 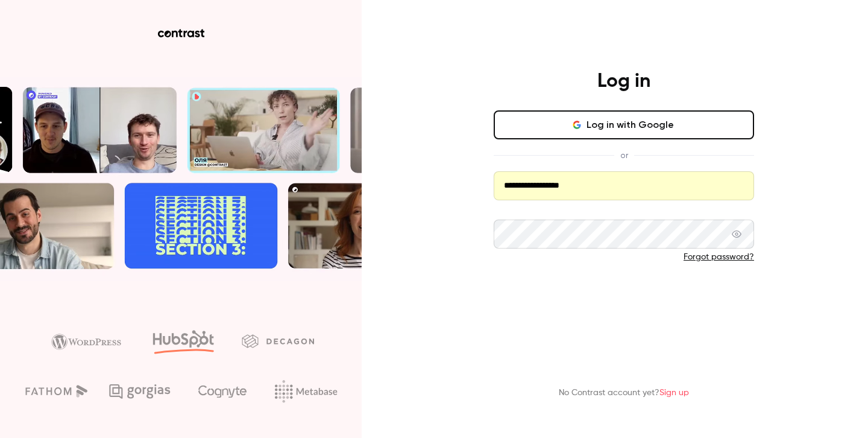 I want to click on a: Forgot password?, so click(x=719, y=257).